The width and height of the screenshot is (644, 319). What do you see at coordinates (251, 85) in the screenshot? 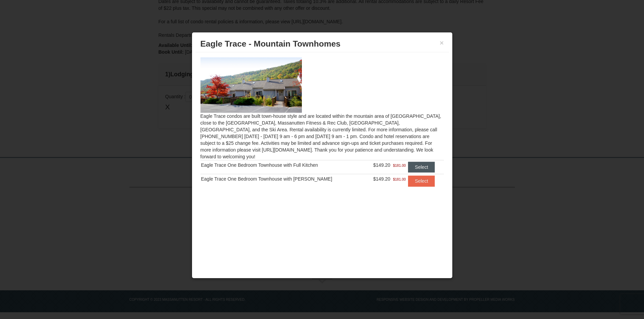
I see `img: 19218983-1-9b289e55.jpg` at bounding box center [251, 85].